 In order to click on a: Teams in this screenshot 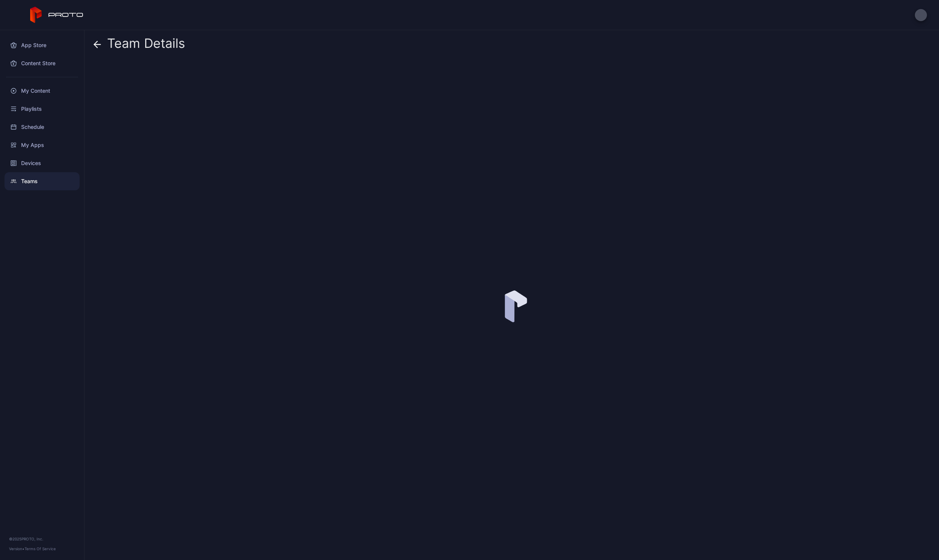, I will do `click(42, 181)`.